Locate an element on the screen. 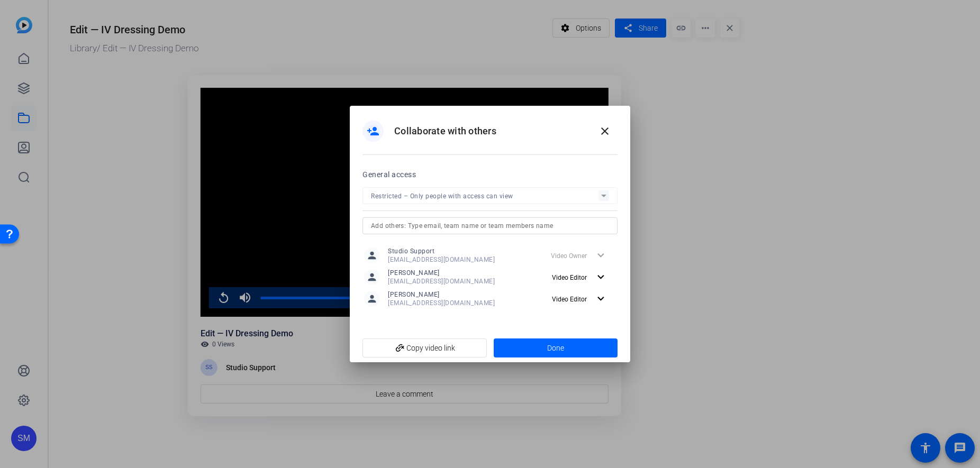 The width and height of the screenshot is (980, 468). button: Done is located at coordinates (556, 348).